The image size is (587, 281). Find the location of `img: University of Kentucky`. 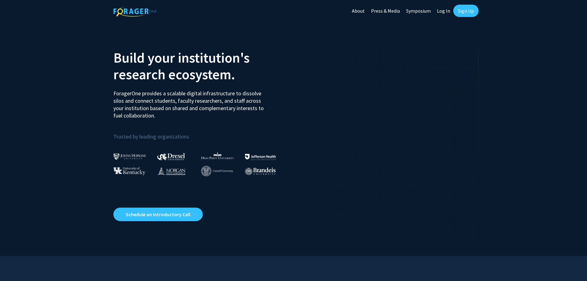

img: University of Kentucky is located at coordinates (129, 171).